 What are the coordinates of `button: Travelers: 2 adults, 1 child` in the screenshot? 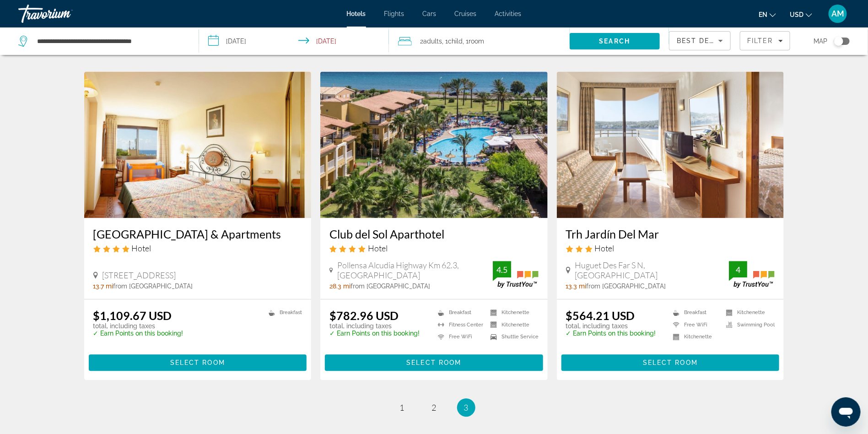 It's located at (479, 41).